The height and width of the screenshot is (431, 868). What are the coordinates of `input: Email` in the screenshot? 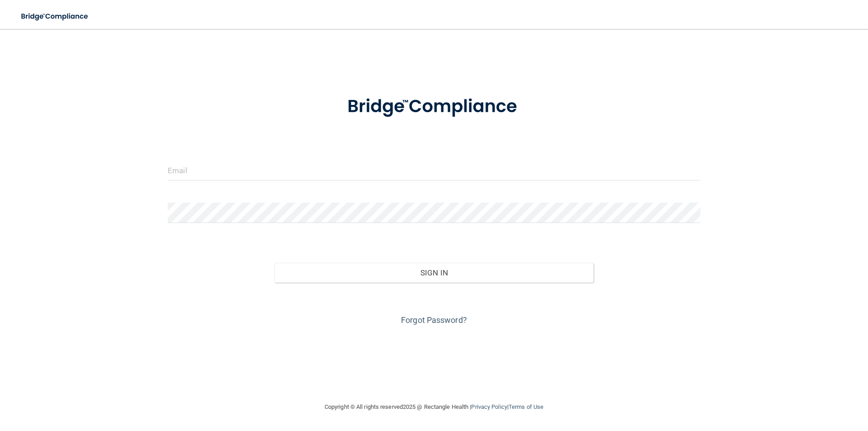 It's located at (434, 170).